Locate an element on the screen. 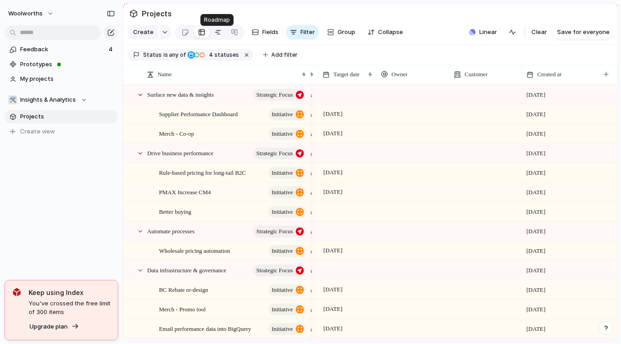 The image size is (621, 344). span: Wholesale pricing automation is located at coordinates (194, 250).